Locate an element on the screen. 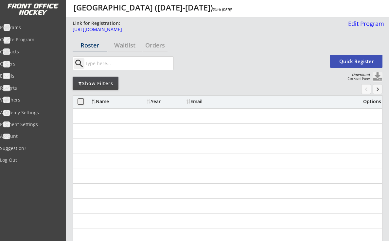 This screenshot has width=389, height=241. button: Quick Register is located at coordinates (356, 61).